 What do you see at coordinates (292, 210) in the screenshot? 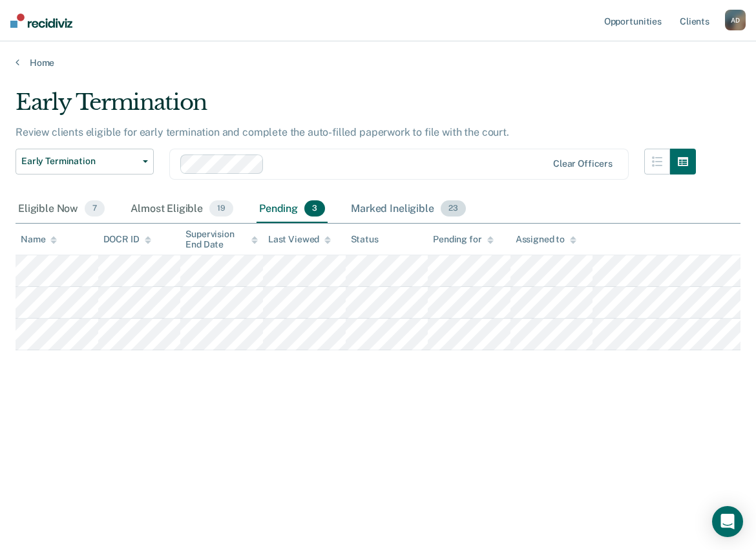
I see `div: Pending3` at bounding box center [292, 210].